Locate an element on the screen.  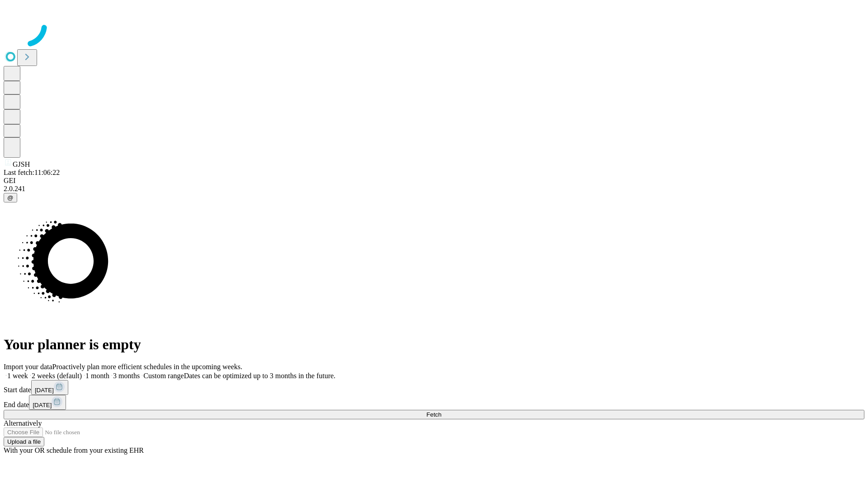
span: 1 month is located at coordinates (97, 375).